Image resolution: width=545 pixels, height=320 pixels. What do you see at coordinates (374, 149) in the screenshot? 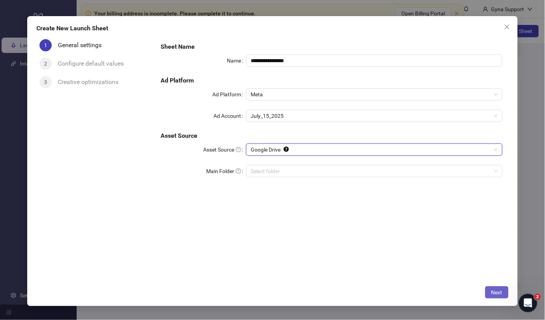
I see `span: Google Drive` at bounding box center [374, 149].